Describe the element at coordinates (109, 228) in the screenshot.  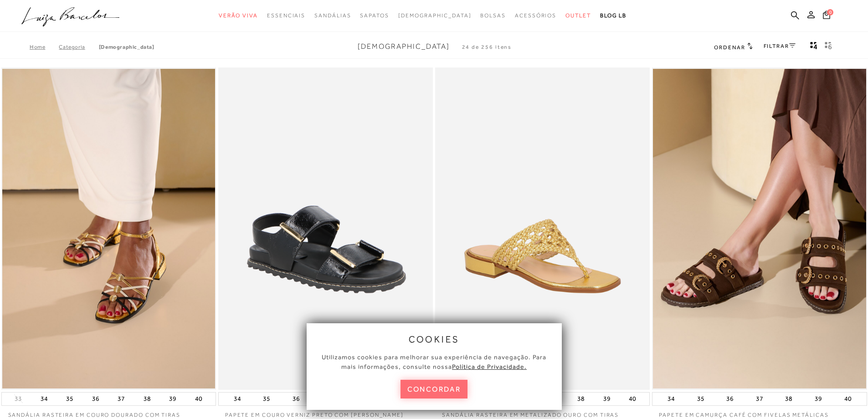
I see `img: SANDÁLIA RASTEIRA EM COURO DOURADO COM TIRAS MULTICOR` at that location.